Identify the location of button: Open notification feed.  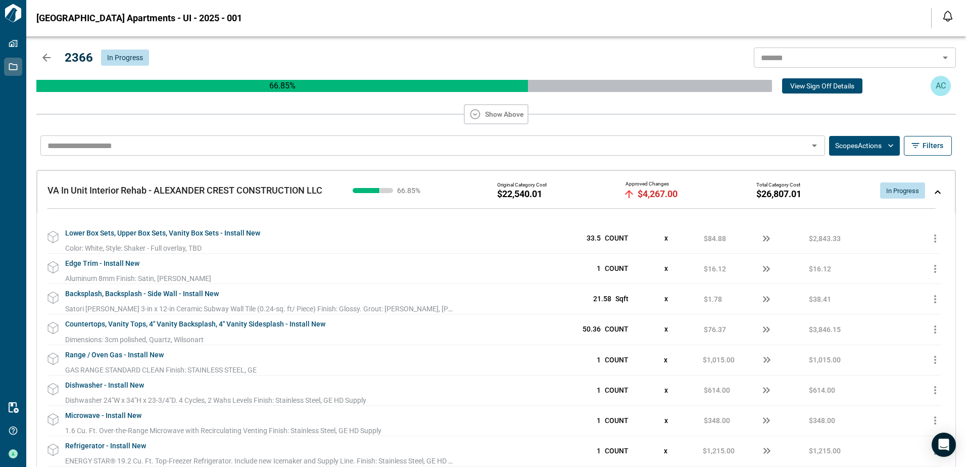
(948, 16).